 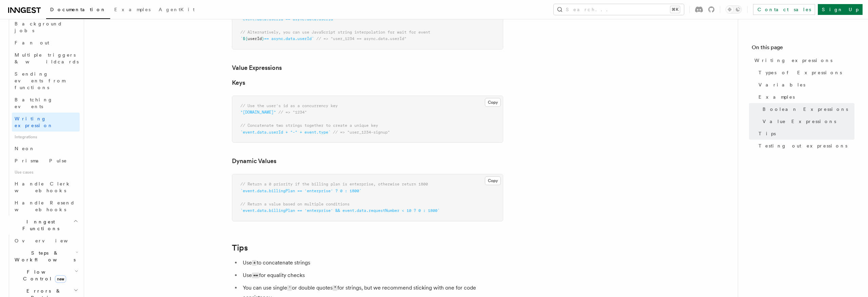 I want to click on span: Writing expression, so click(x=34, y=122).